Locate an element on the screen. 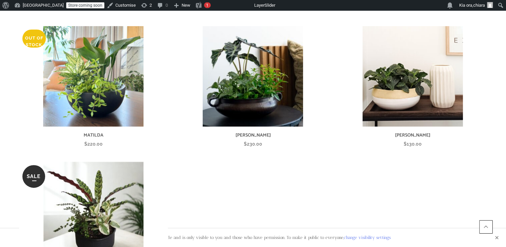 The width and height of the screenshot is (506, 247). bdi: 220.00 is located at coordinates (93, 144).